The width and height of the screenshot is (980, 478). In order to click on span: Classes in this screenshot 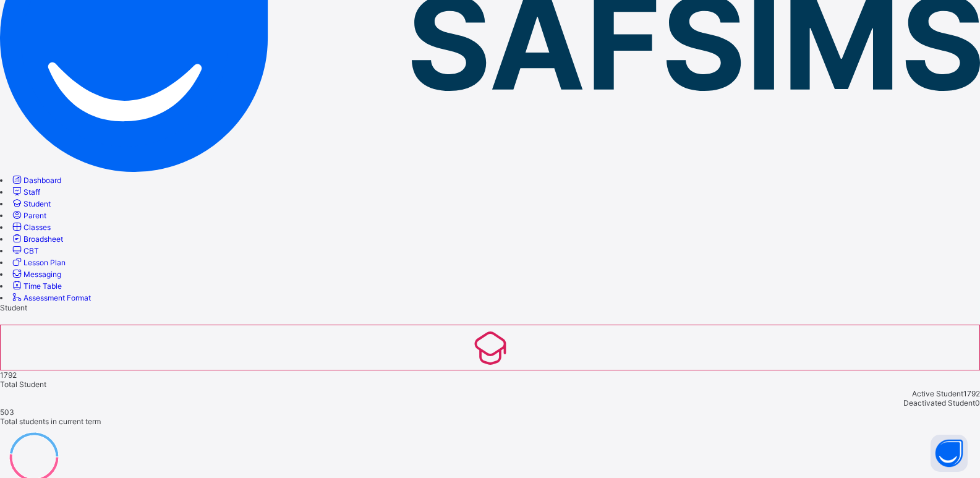, I will do `click(37, 227)`.